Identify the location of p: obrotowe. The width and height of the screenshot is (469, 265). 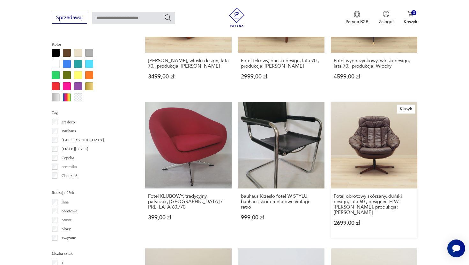
(69, 211).